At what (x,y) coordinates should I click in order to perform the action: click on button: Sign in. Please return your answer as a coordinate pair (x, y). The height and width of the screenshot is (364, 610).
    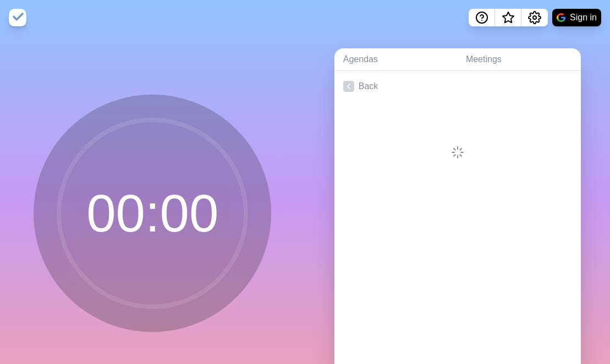
    Looking at the image, I should click on (576, 18).